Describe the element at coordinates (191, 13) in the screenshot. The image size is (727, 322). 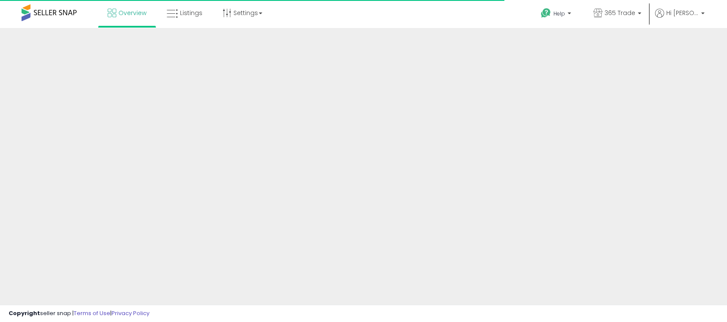
I see `span: Listings` at that location.